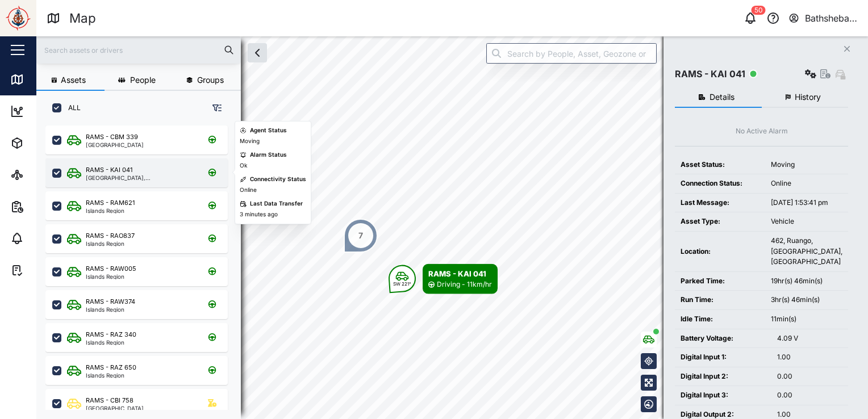 The width and height of the screenshot is (868, 419). What do you see at coordinates (258, 215) in the screenshot?
I see `div: 3 minutes ago` at bounding box center [258, 215].